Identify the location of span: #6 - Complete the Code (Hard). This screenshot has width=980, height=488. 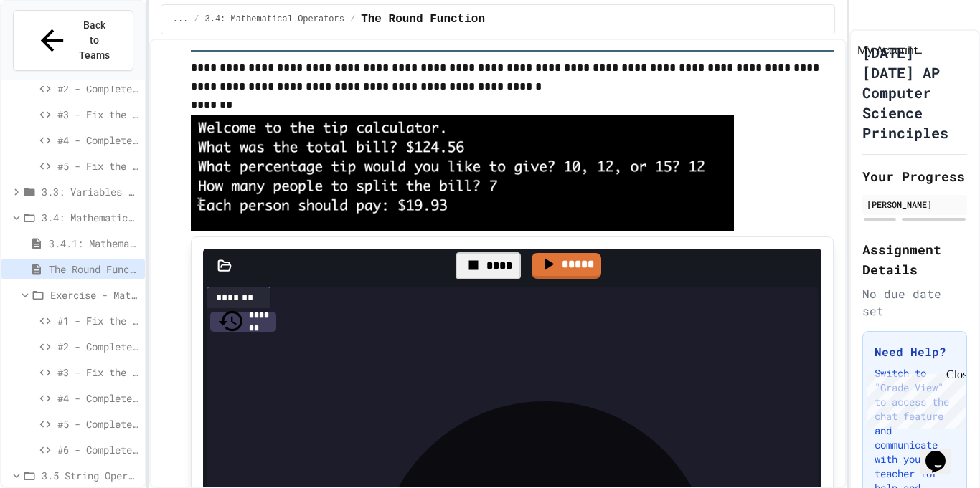
(98, 450).